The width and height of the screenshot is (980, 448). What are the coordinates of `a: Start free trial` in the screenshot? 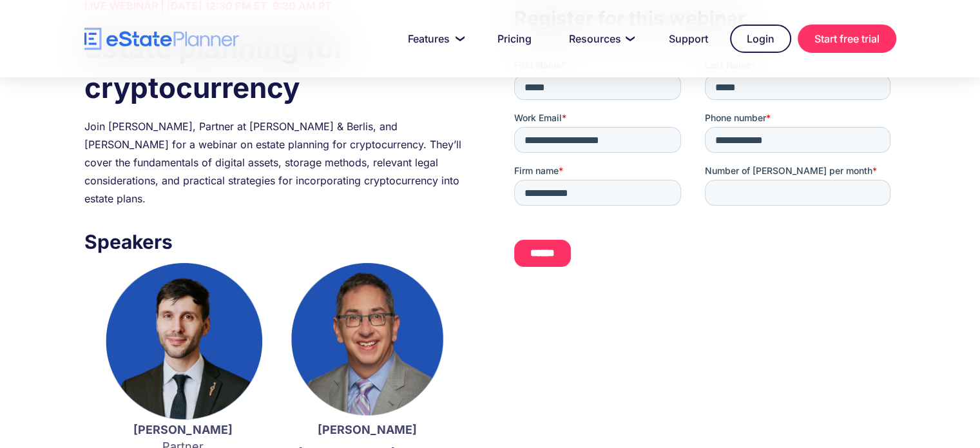 It's located at (847, 39).